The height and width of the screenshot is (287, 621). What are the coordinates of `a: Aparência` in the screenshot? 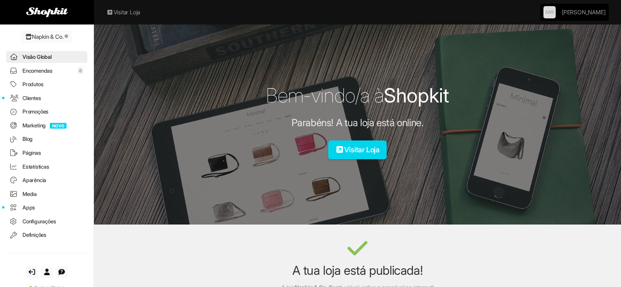 It's located at (47, 180).